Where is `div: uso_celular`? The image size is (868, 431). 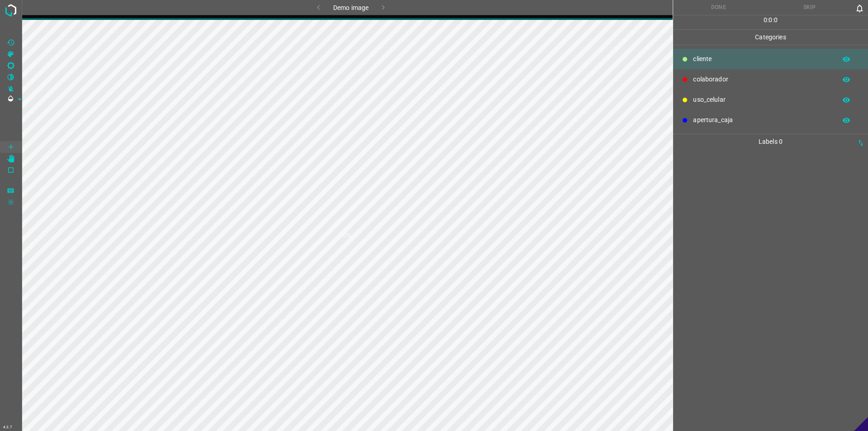 div: uso_celular is located at coordinates (770, 100).